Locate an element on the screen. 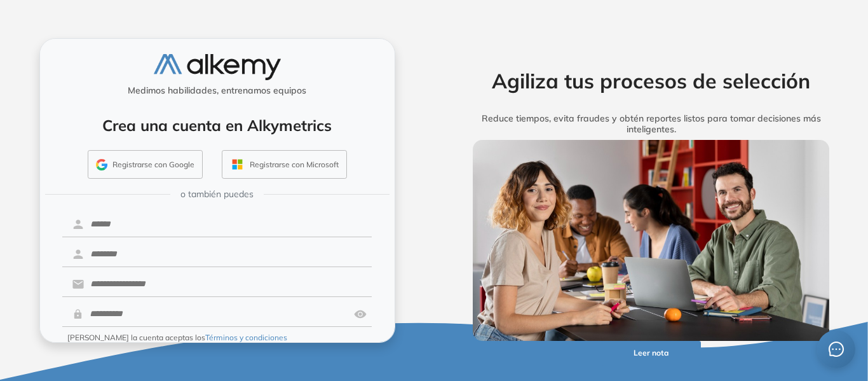 The height and width of the screenshot is (381, 868). img: GMAIL_ICON is located at coordinates (102, 165).